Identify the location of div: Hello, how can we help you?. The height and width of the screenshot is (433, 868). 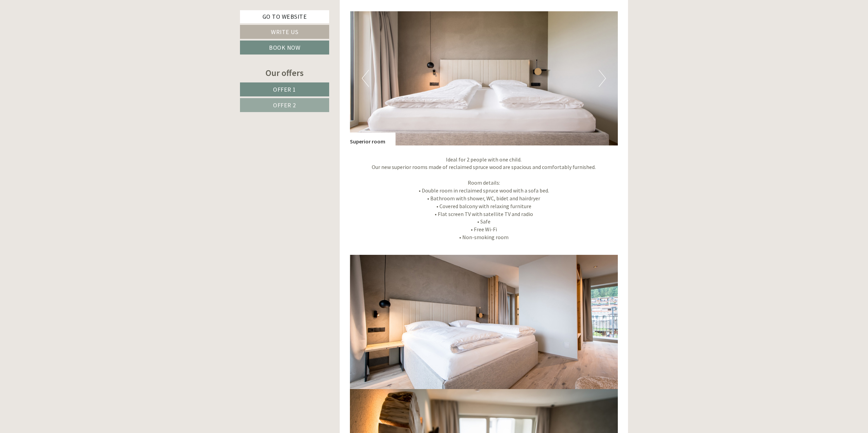
(42, 29).